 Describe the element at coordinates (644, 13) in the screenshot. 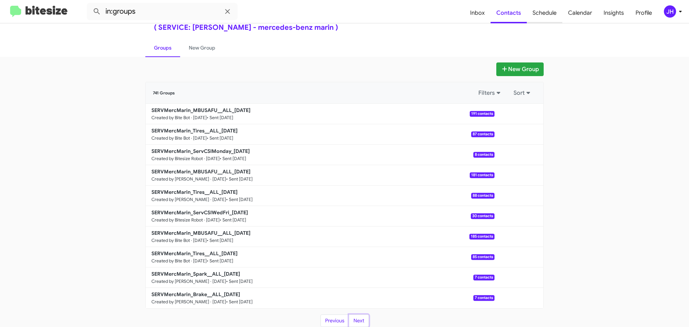

I see `span: Profile` at that location.